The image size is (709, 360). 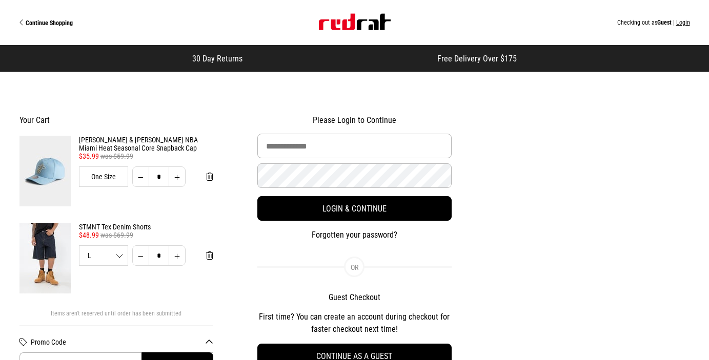 I want to click on button: Login, so click(x=683, y=23).